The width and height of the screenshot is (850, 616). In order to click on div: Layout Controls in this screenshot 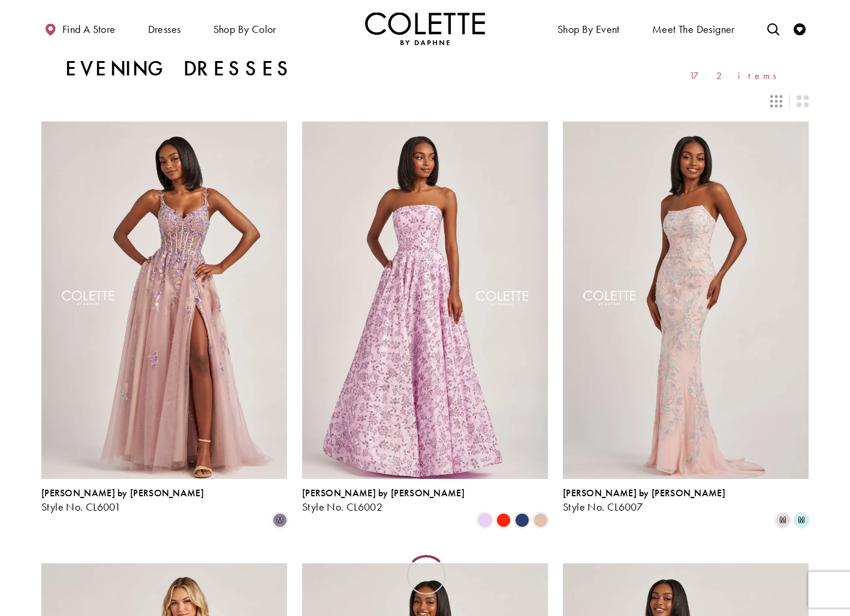, I will do `click(425, 102)`.